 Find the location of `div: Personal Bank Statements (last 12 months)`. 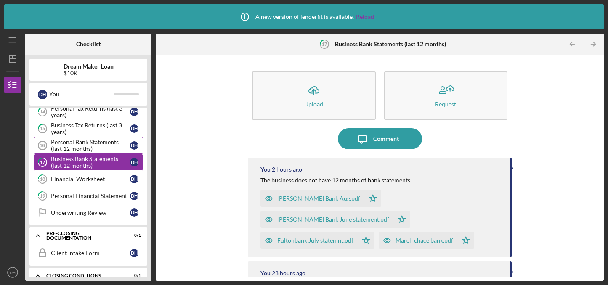

div: Personal Bank Statements (last 12 months) is located at coordinates (90, 145).